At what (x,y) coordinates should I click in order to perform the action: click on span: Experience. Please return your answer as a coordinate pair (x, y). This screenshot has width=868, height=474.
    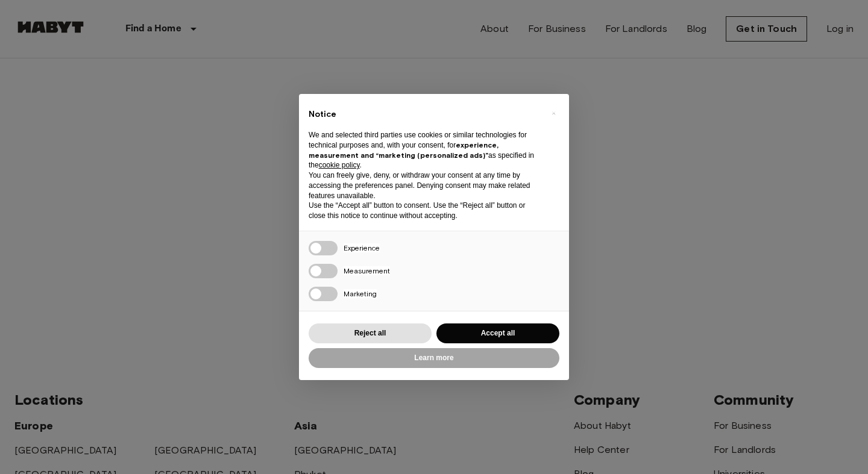
    Looking at the image, I should click on (361, 247).